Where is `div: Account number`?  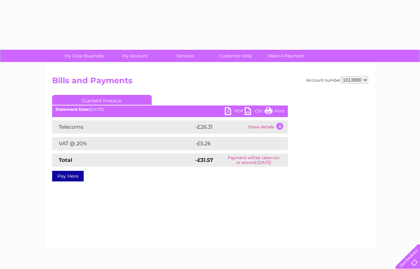 div: Account number is located at coordinates (337, 80).